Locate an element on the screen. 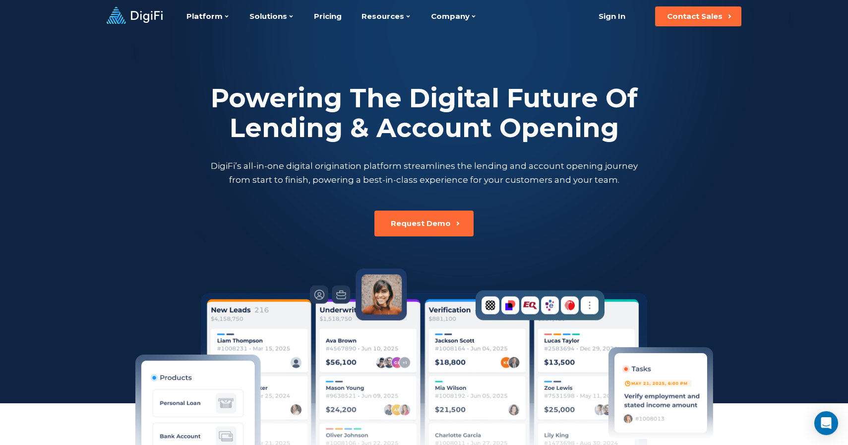  h2: Powering The Digital Future Of Lending & Account Opening is located at coordinates (424, 113).